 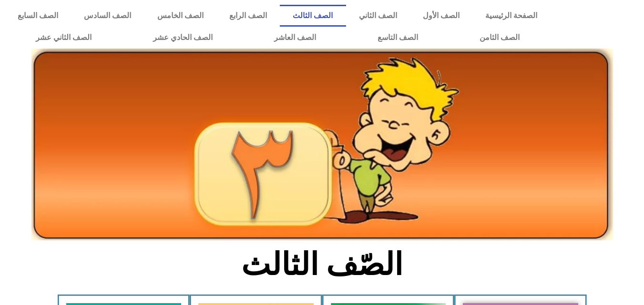 What do you see at coordinates (378, 16) in the screenshot?
I see `a: الصف الثاني` at bounding box center [378, 16].